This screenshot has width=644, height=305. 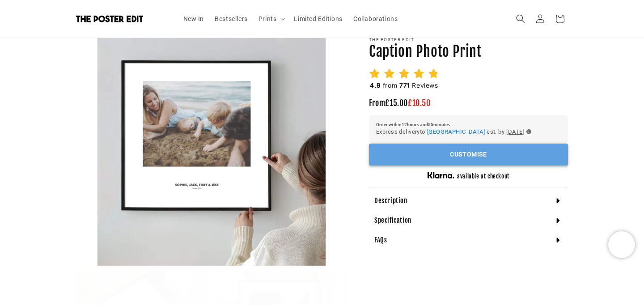 I want to click on span: Express delivery to, so click(x=401, y=132).